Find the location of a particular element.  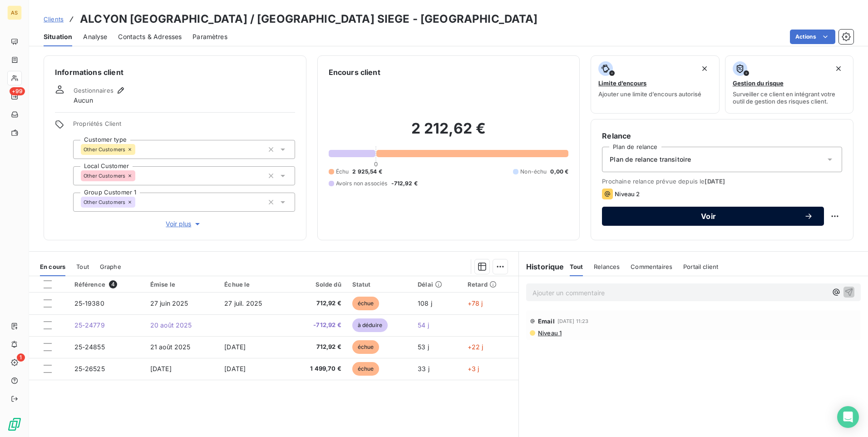

button: Gestion du risqueSurveiller ce client en intégrant votre outil de gestion des risques client. is located at coordinates (789, 85).